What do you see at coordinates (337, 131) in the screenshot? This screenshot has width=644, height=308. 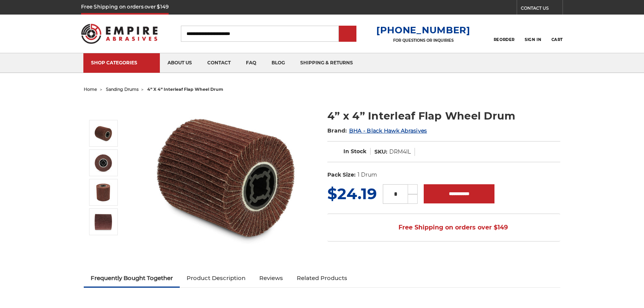 I see `span: Brand:` at bounding box center [337, 131].